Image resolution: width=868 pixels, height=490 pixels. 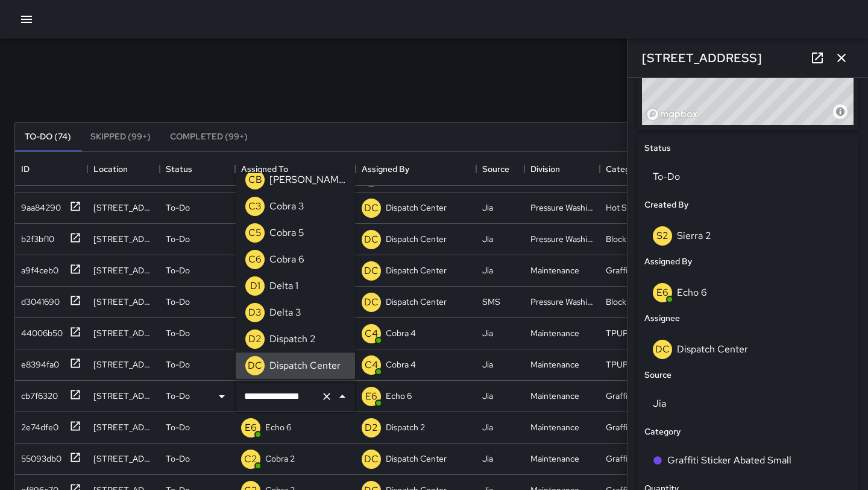 What do you see at coordinates (416, 169) in the screenshot?
I see `div: Assigned By` at bounding box center [416, 169].